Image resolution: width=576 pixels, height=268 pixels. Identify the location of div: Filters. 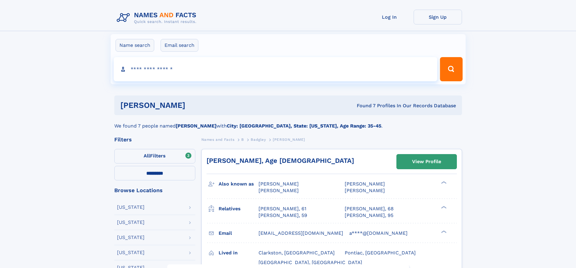
(155, 140).